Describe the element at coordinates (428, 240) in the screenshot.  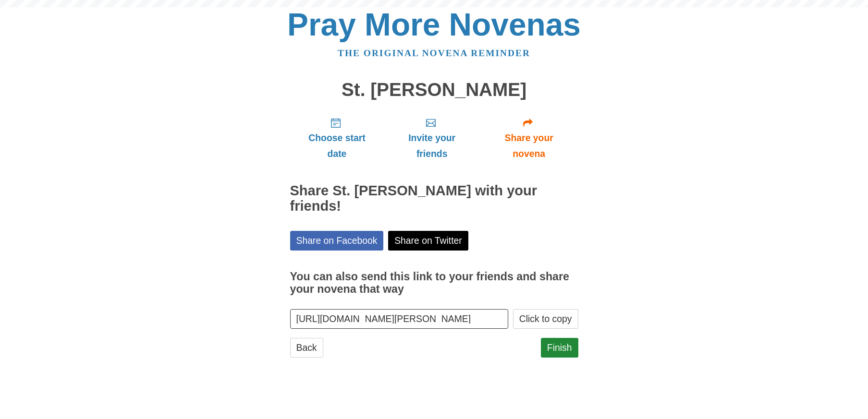
I see `a: Share on Twitter` at that location.